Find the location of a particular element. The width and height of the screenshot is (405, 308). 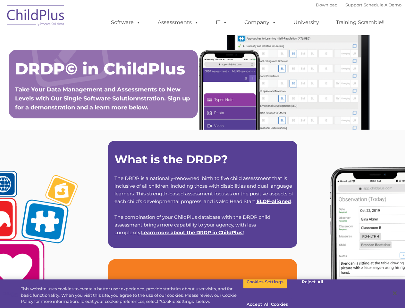

a: Assessments is located at coordinates (178, 22).